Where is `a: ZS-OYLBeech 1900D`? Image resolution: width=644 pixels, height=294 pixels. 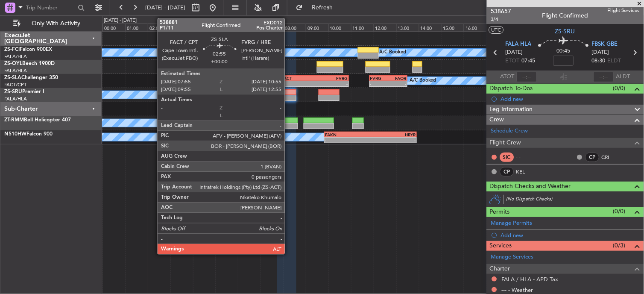 a: ZS-OYLBeech 1900D is located at coordinates (30, 63).